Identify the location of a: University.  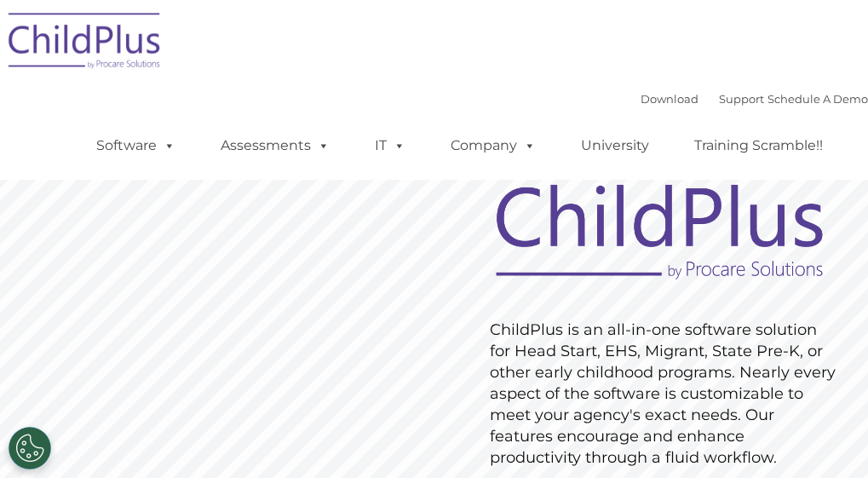
(615, 145).